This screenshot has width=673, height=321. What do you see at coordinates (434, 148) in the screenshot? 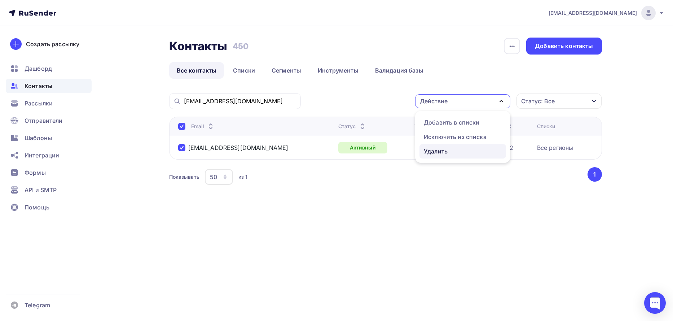
I see `a: Нет телефона` at bounding box center [434, 148].